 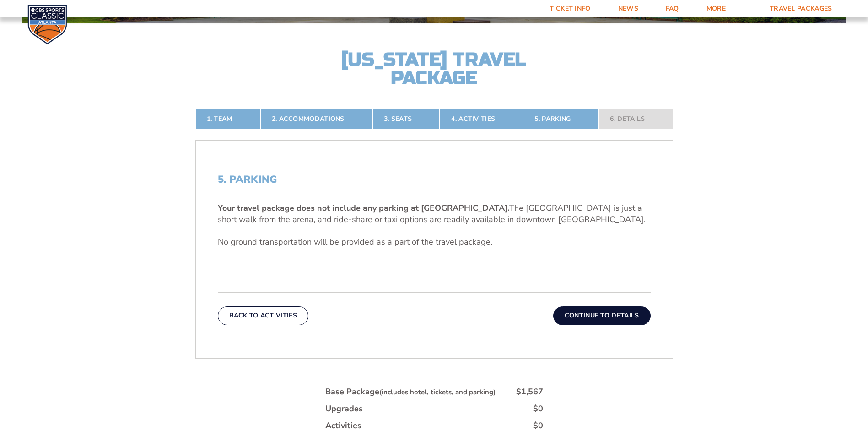 What do you see at coordinates (263, 315) in the screenshot?
I see `button: Back To Activities` at bounding box center [263, 315].